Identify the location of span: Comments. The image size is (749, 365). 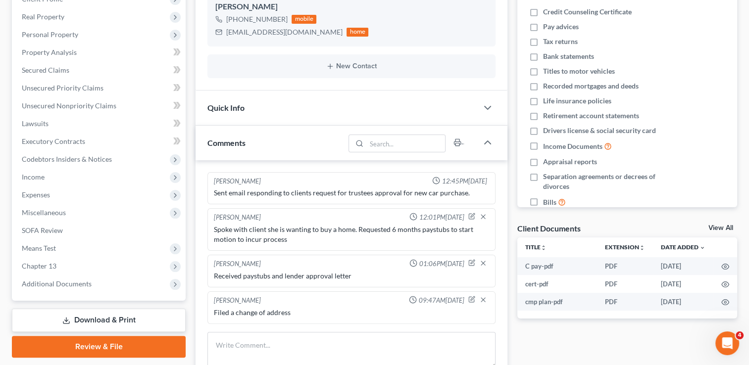
(226, 143).